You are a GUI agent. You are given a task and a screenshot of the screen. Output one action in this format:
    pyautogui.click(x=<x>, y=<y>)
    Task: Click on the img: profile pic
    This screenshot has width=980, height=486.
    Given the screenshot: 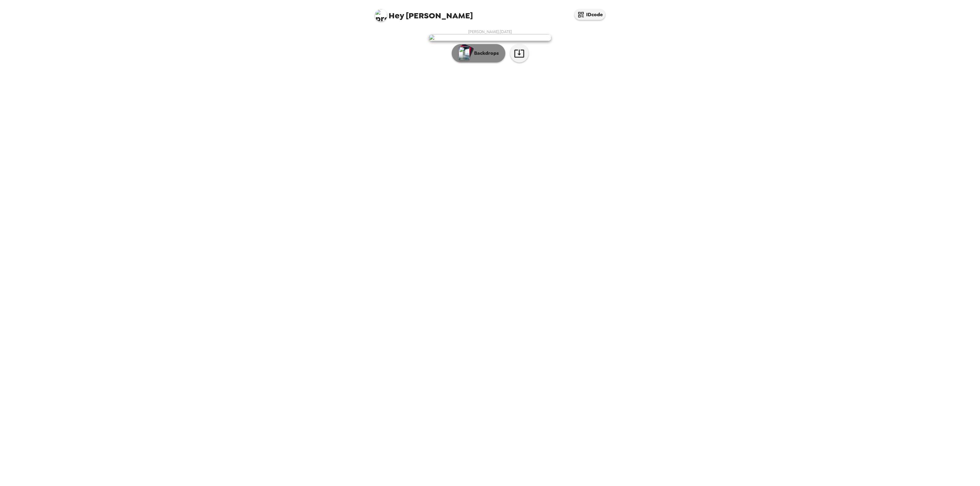 What is the action you would take?
    pyautogui.click(x=381, y=15)
    